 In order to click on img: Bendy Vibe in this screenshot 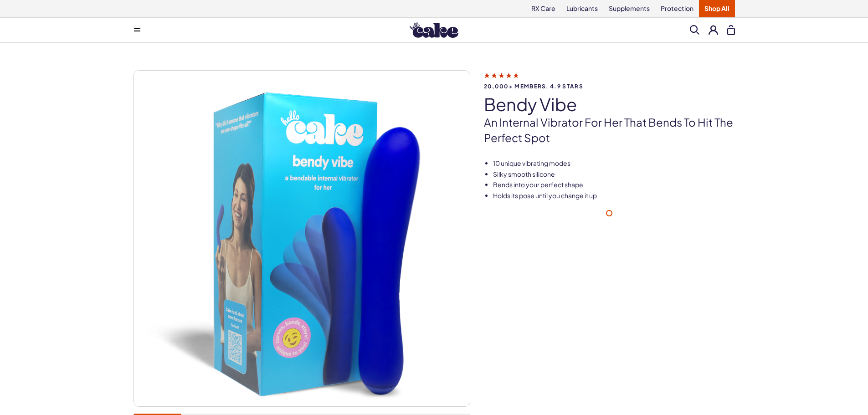, I will do `click(302, 238)`.